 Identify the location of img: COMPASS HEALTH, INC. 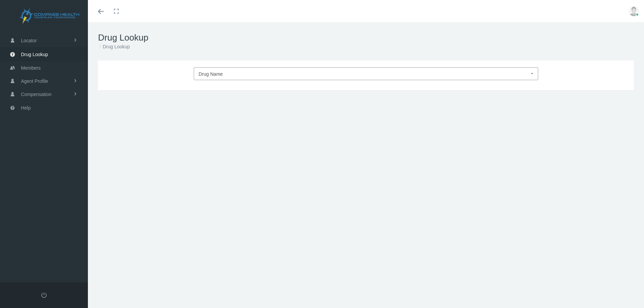
(49, 15).